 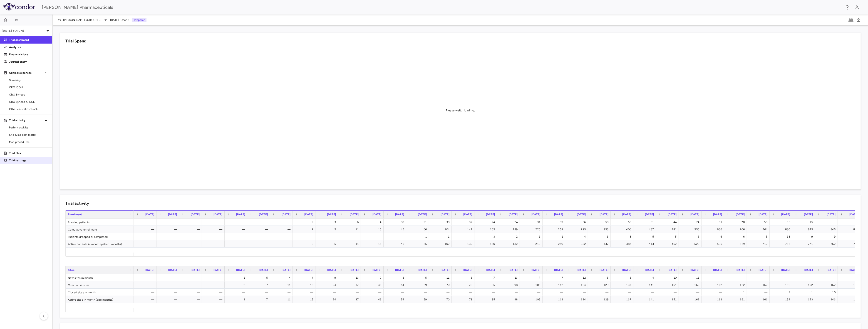 I want to click on div: 387, so click(x=623, y=244).